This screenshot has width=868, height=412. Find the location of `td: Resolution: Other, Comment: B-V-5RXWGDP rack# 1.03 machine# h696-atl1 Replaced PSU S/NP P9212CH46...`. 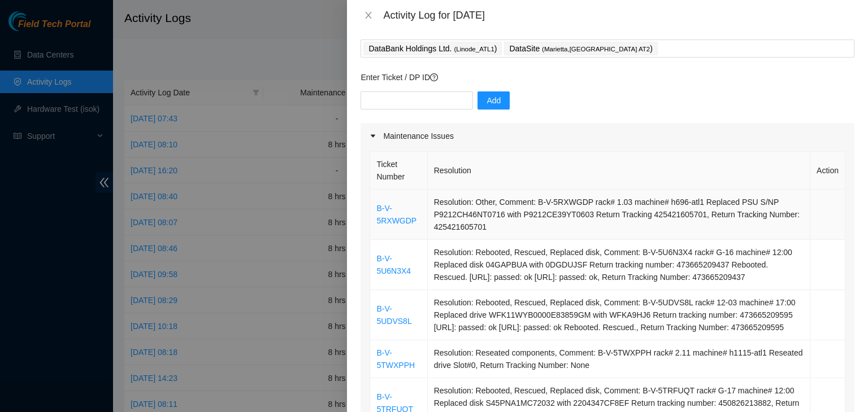

td: Resolution: Other, Comment: B-V-5RXWGDP rack# 1.03 machine# h696-atl1 Replaced PSU S/NP P9212CH46... is located at coordinates (619, 215).